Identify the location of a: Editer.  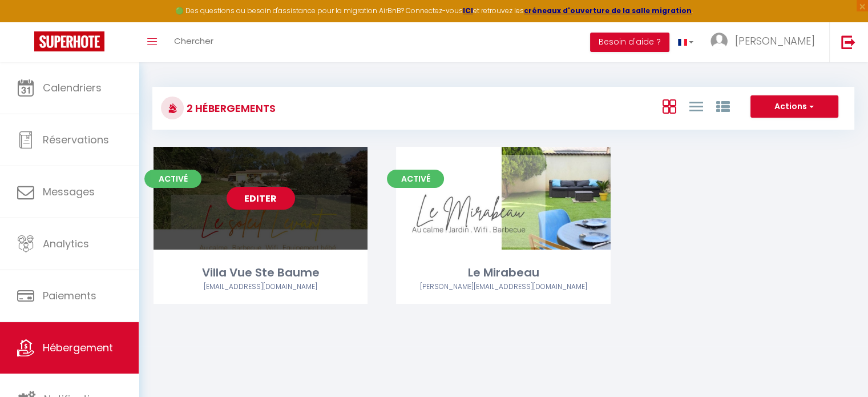
(261, 198).